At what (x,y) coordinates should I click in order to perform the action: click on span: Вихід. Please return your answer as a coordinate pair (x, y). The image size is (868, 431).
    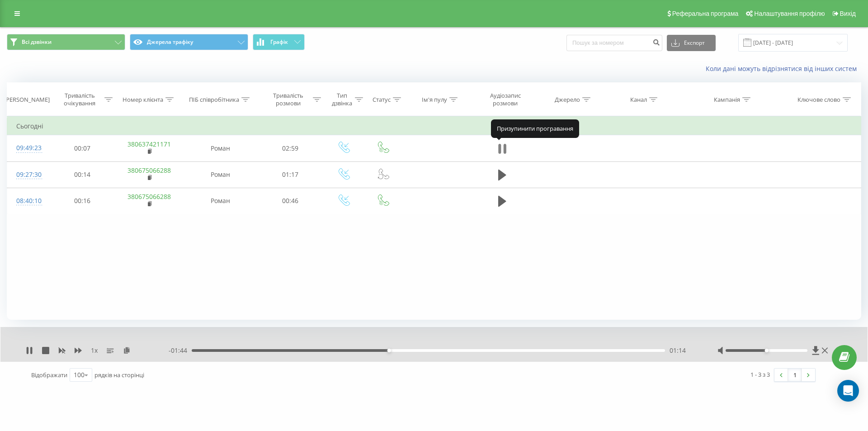
    Looking at the image, I should click on (847, 13).